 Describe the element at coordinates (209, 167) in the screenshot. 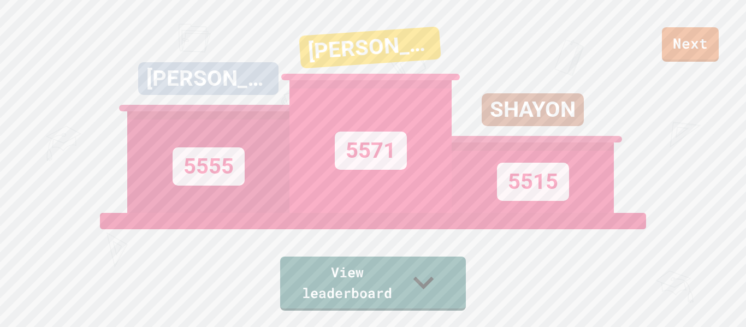

I see `div: 5555` at that location.